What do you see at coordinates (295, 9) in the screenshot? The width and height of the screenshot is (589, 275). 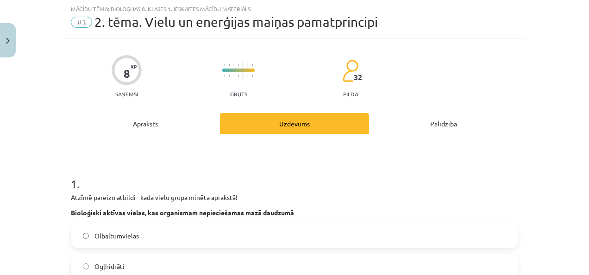 I see `div: Mācību tēma: Bioloģijas 8. klases 1. ieskaites mācību materiāls` at bounding box center [295, 9].